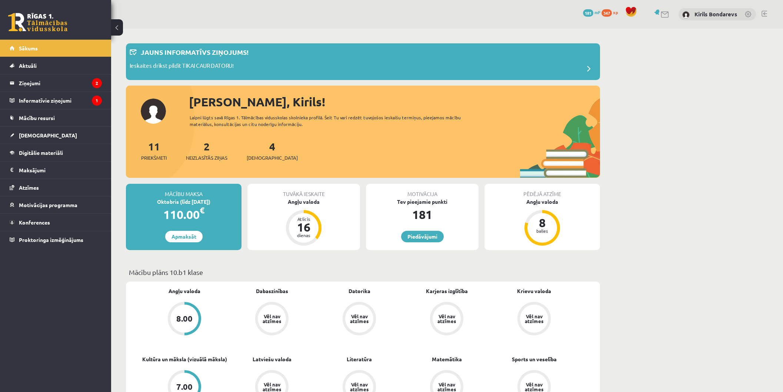 This screenshot has height=392, width=783. What do you see at coordinates (56, 83) in the screenshot?
I see `a: Ziņojumi2` at bounding box center [56, 83].